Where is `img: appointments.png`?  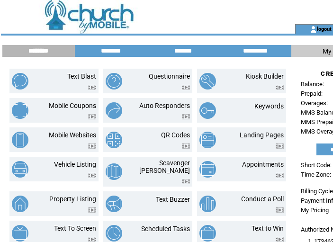 img: appointments.png is located at coordinates (207, 169).